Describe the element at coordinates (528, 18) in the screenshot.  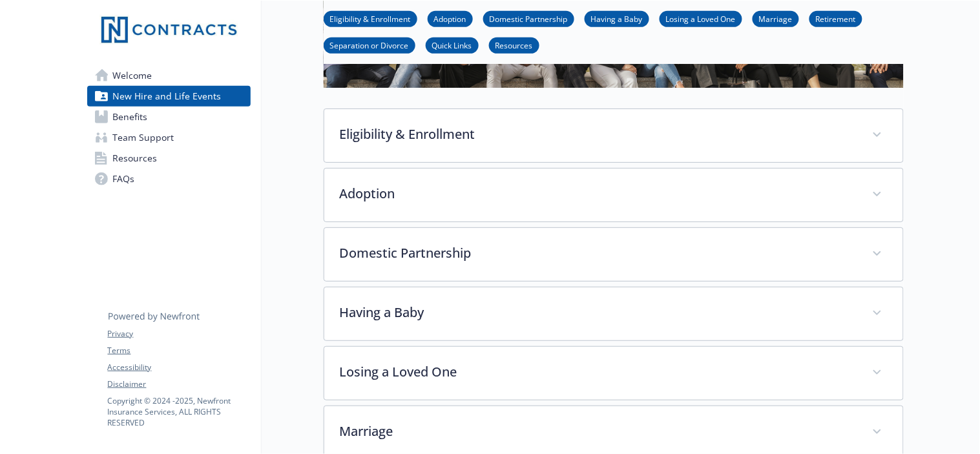
I see `a: Domestic Partnership` at that location.